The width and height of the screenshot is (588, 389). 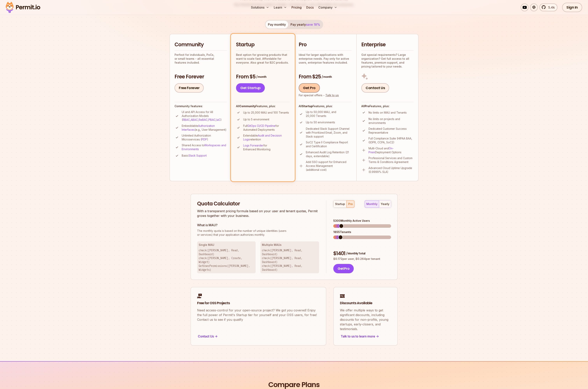 I want to click on p: Need access-control for your open-source project? We got you covered! Enjoy the full power of Per..., so click(x=258, y=315).